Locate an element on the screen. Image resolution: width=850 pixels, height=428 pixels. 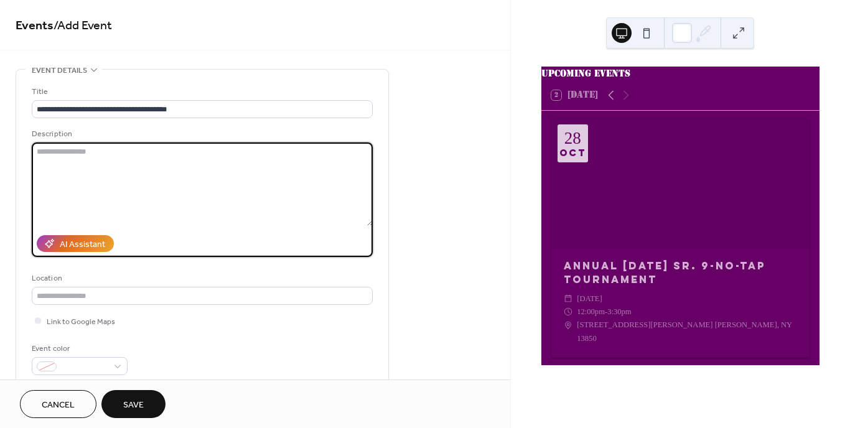
button: AI Assistant is located at coordinates (75, 243).